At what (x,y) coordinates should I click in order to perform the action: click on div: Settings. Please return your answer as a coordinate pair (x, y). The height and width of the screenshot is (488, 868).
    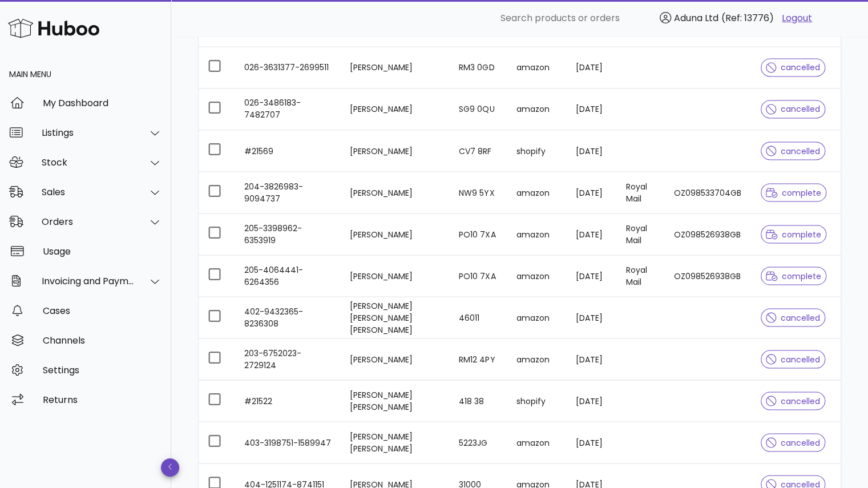
    Looking at the image, I should click on (102, 370).